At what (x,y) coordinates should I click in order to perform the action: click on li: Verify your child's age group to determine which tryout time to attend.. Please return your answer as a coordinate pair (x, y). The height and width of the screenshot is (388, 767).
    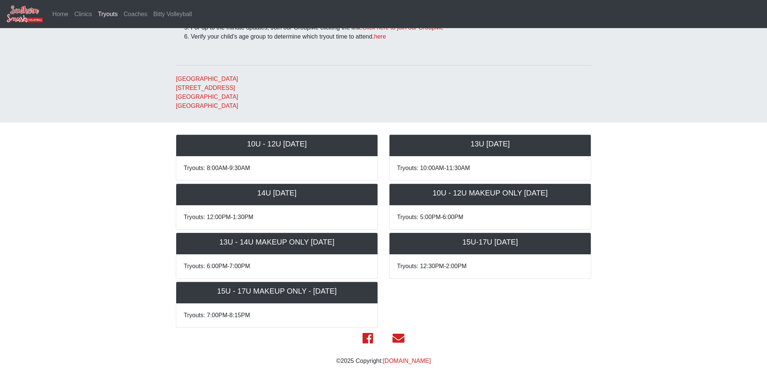
    Looking at the image, I should click on (391, 37).